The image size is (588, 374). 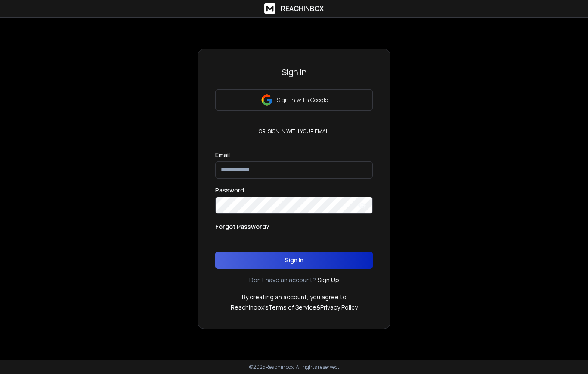 What do you see at coordinates (294, 260) in the screenshot?
I see `button: Sign In` at bounding box center [294, 260].